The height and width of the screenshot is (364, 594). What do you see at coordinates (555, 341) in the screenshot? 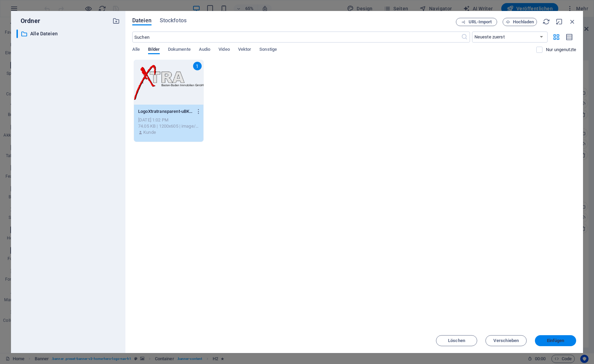
I see `button: Einfügen` at bounding box center [555, 341].